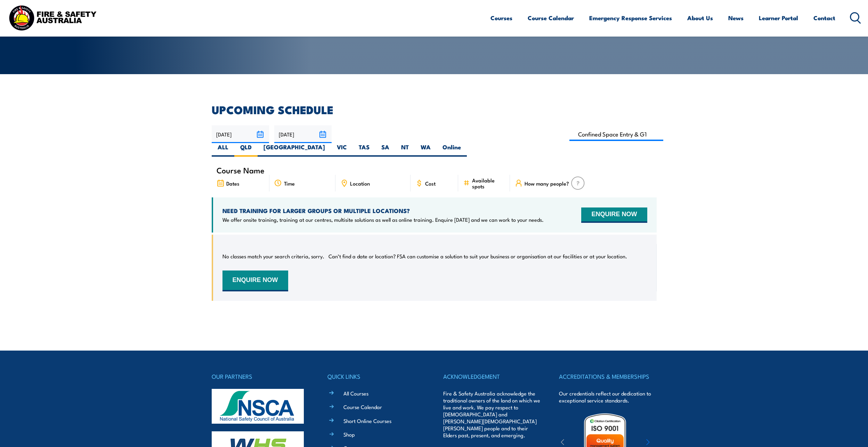  I want to click on h4: QUICK LINKS, so click(376, 376).